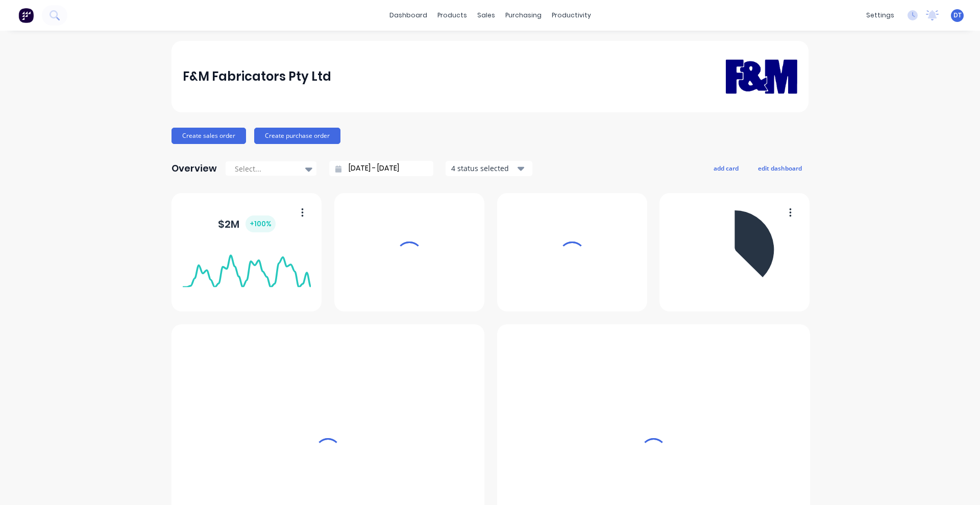 This screenshot has height=505, width=980. What do you see at coordinates (523, 15) in the screenshot?
I see `div: purchasing` at bounding box center [523, 15].